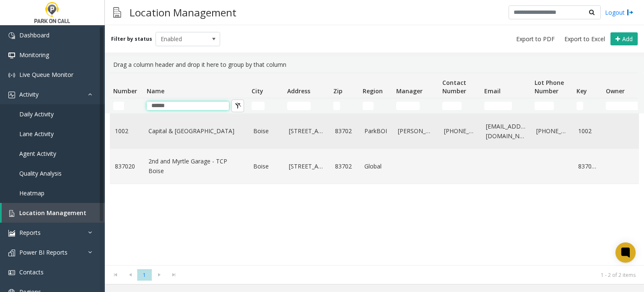  I want to click on button: Export to PDF, so click(535, 39).